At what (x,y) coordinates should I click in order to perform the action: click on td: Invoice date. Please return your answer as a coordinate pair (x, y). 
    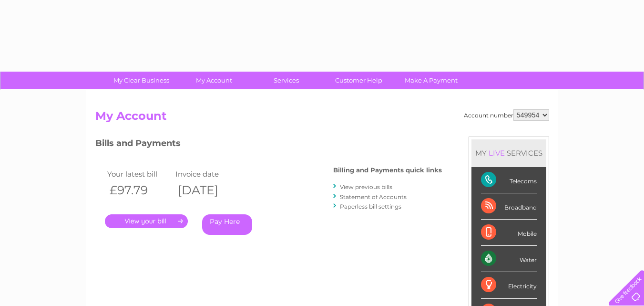
    Looking at the image, I should click on (207, 174).